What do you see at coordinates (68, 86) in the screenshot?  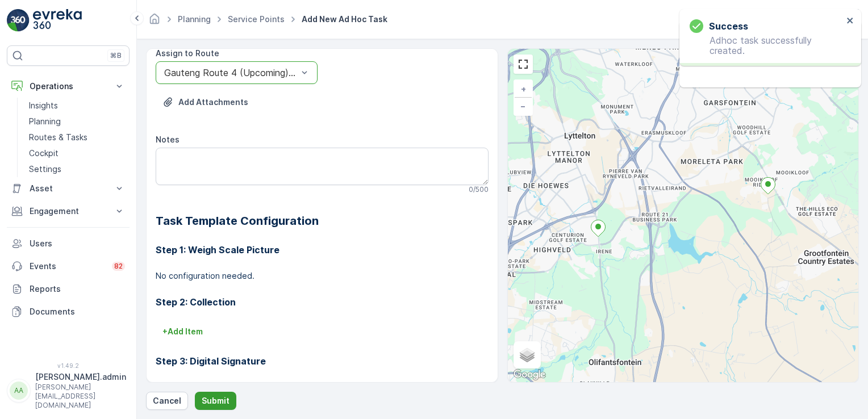 I see `p: Operations` at bounding box center [68, 86].